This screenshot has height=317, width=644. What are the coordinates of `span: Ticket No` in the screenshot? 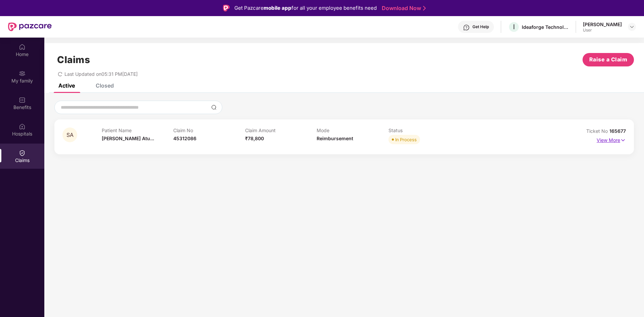 It's located at (598, 131).